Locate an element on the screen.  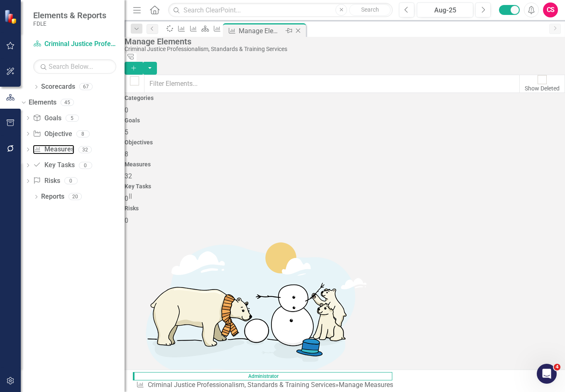
div: CS is located at coordinates (550, 10).